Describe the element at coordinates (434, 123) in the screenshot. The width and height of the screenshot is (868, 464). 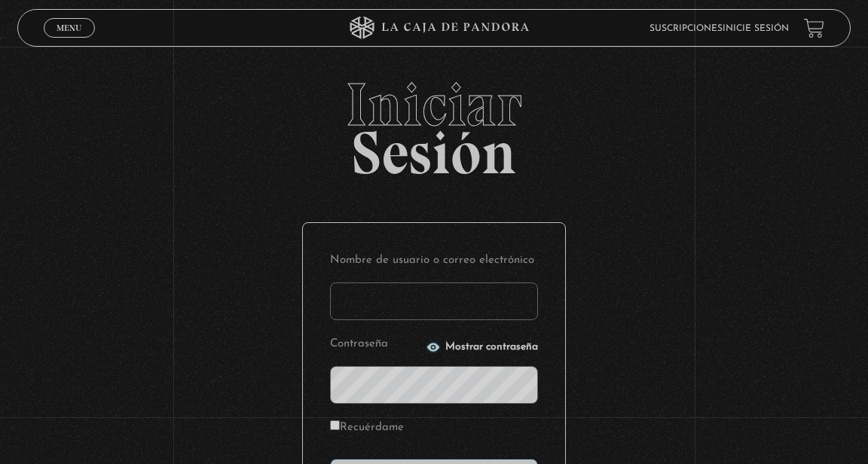
I see `h2: Sesión` at that location.